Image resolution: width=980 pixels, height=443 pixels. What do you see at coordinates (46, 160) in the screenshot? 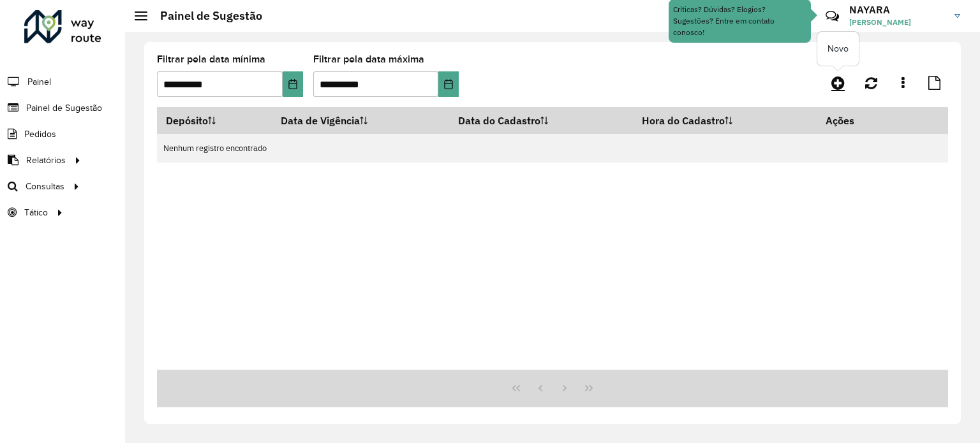
I see `span: Relatórios` at bounding box center [46, 160].